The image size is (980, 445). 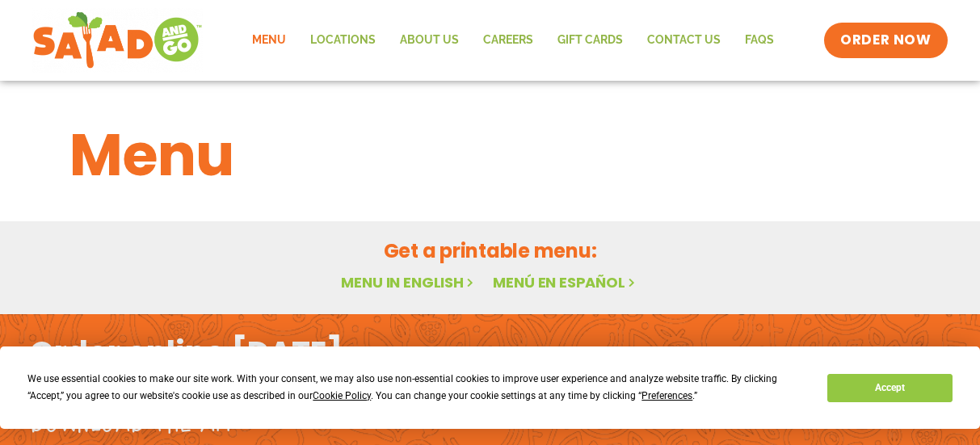 I want to click on a: About Us, so click(x=429, y=40).